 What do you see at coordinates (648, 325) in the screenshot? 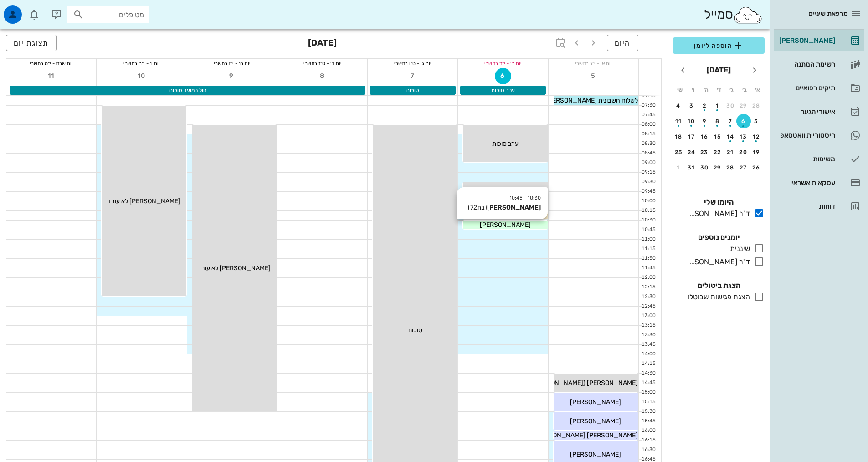
I see `div: 13:15` at bounding box center [648, 325].